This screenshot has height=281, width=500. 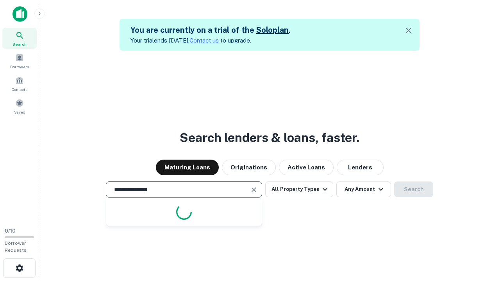 What do you see at coordinates (20, 84) in the screenshot?
I see `a: Contacts` at bounding box center [20, 84].